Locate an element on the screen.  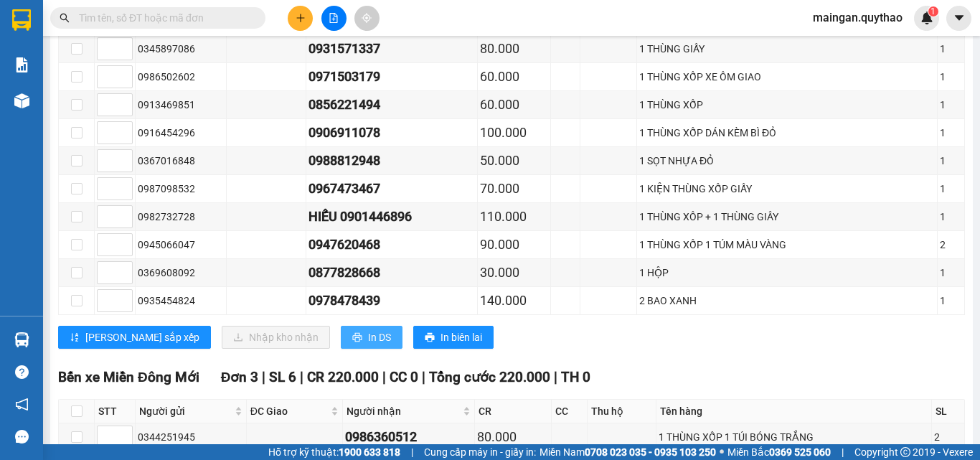
div: 0971503179 is located at coordinates (391, 76).